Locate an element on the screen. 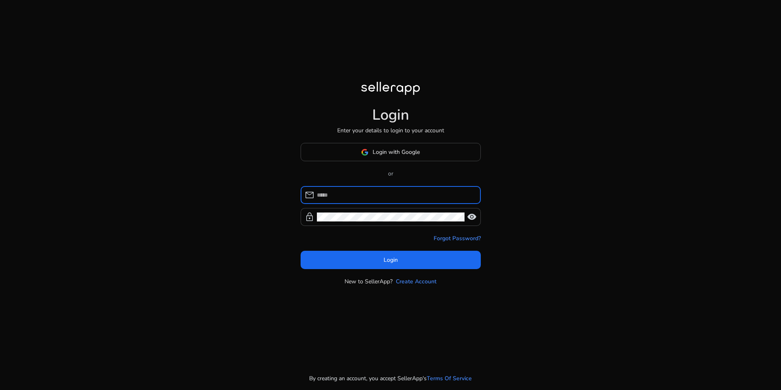  span: Login with Google is located at coordinates (396, 152).